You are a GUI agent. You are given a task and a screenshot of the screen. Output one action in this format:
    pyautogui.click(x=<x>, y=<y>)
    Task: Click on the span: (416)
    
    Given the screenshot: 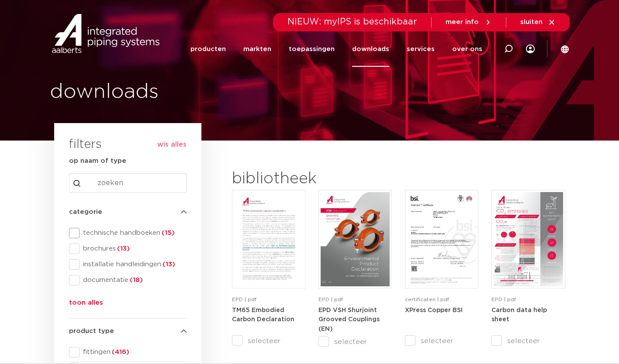 What is the action you would take?
    pyautogui.click(x=120, y=352)
    